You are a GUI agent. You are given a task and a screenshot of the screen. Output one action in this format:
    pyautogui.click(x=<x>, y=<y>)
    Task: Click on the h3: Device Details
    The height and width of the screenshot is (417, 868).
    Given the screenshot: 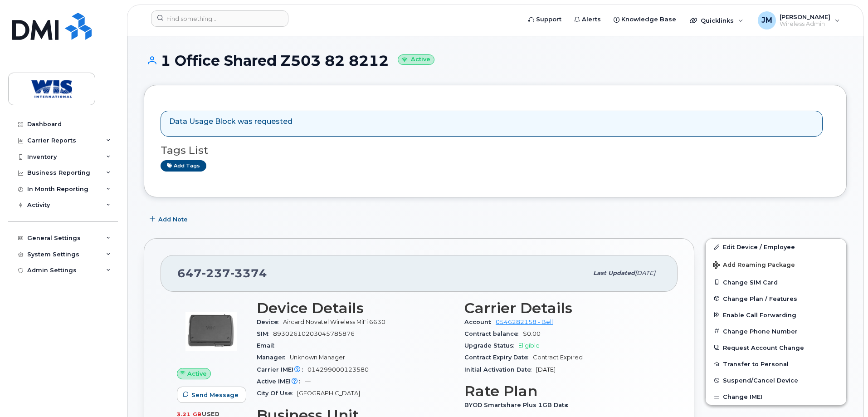 What is the action you would take?
    pyautogui.click(x=355, y=308)
    